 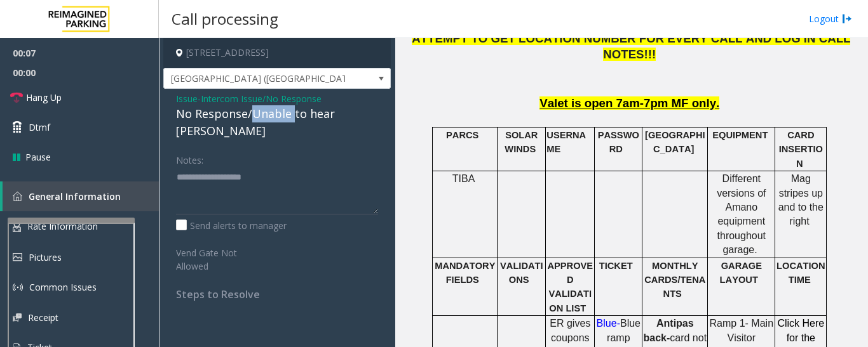 What do you see at coordinates (465, 273) in the screenshot?
I see `span: MANDATORY FIELDS` at bounding box center [465, 273].